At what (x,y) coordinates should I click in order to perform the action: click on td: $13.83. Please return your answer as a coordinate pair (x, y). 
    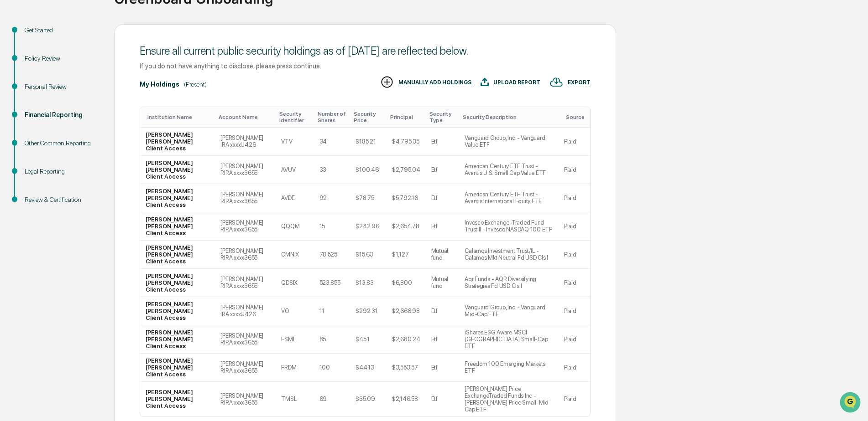
    Looking at the image, I should click on (368, 283).